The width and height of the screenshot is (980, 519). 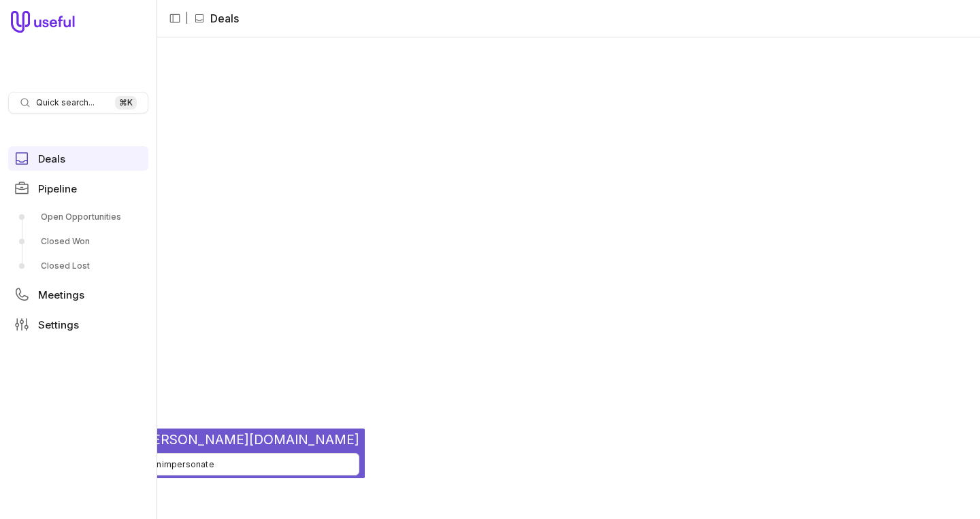 I want to click on span: Pipeline, so click(x=57, y=189).